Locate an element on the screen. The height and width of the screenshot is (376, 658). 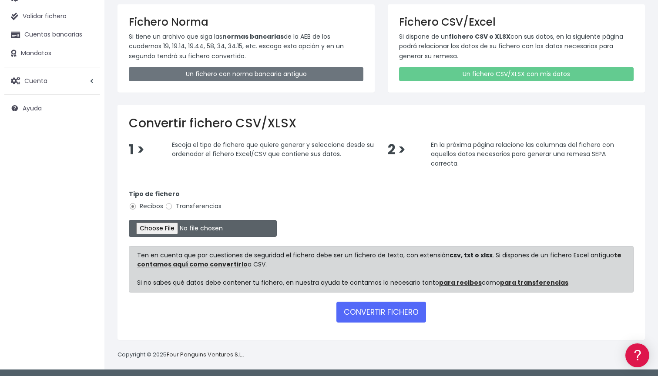
a: Four Penguins Ventures S.L. is located at coordinates (205, 355).